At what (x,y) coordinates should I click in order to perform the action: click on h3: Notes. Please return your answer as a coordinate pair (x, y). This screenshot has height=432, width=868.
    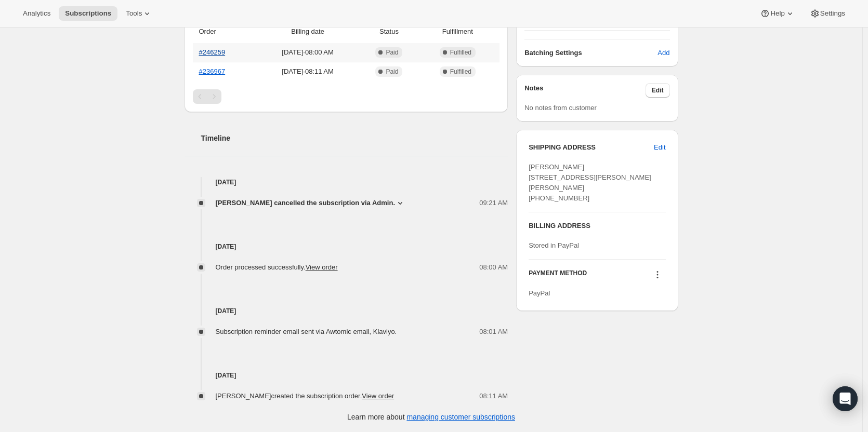
    Looking at the image, I should click on (584, 91).